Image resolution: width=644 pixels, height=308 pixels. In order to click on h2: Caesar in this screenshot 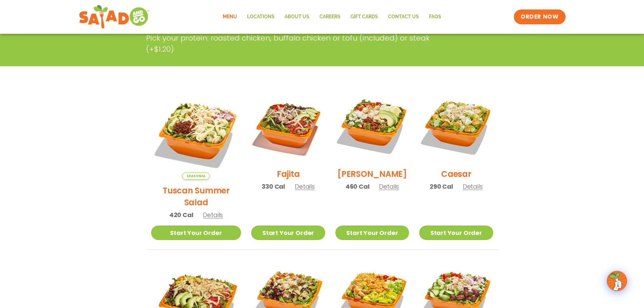, I will do `click(456, 174)`.